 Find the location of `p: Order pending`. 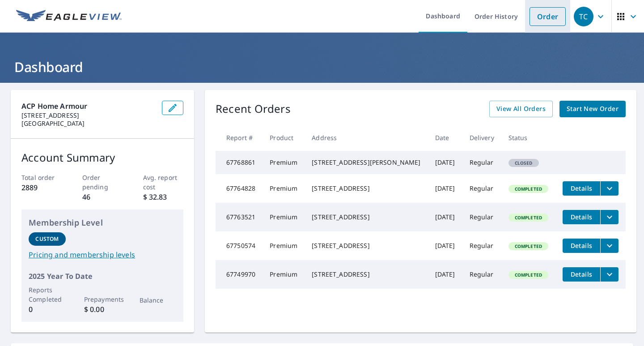

p: Order pending is located at coordinates (103, 182).